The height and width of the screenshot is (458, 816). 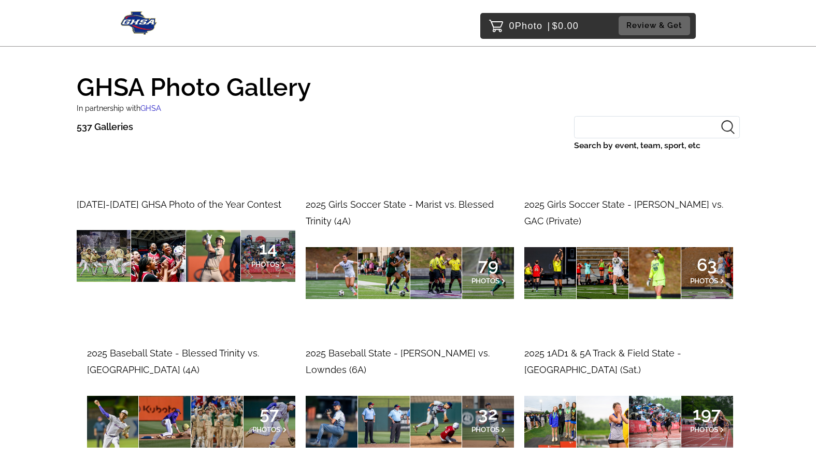 What do you see at coordinates (707, 265) in the screenshot?
I see `span: 63` at bounding box center [707, 265].